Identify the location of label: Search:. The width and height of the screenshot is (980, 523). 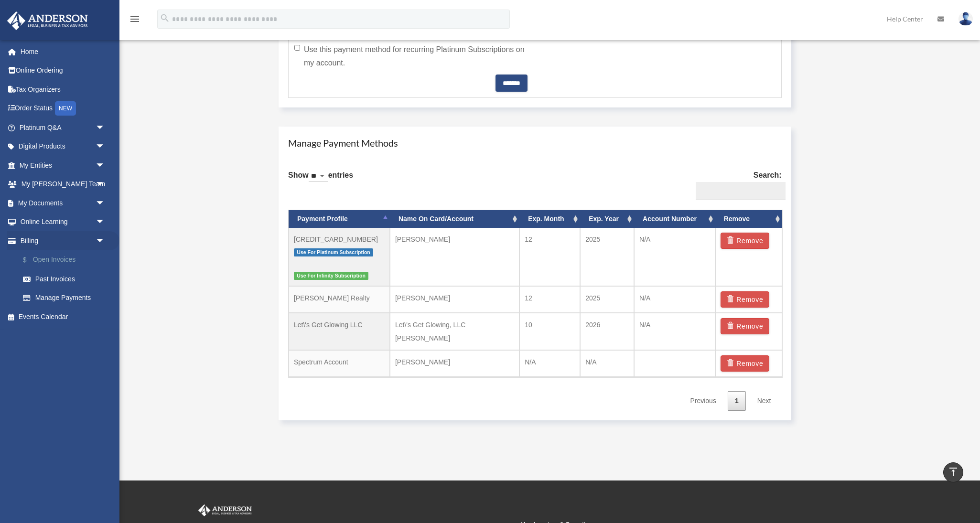
(737, 184).